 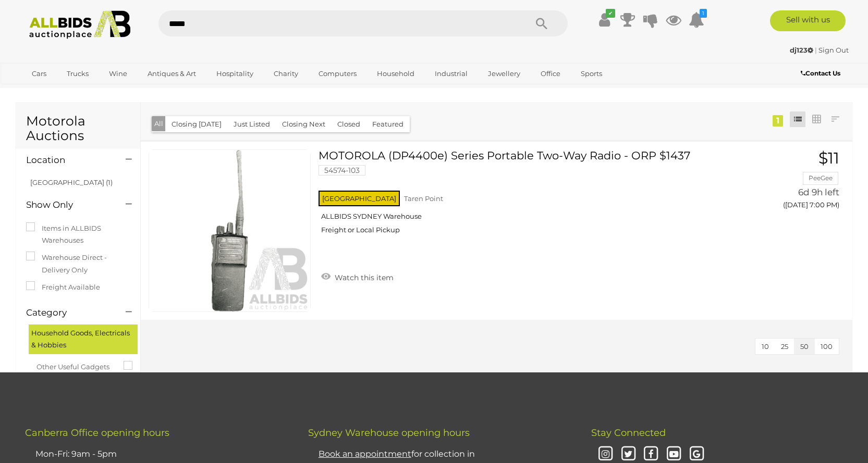 I want to click on a: Antiques & Art, so click(x=172, y=73).